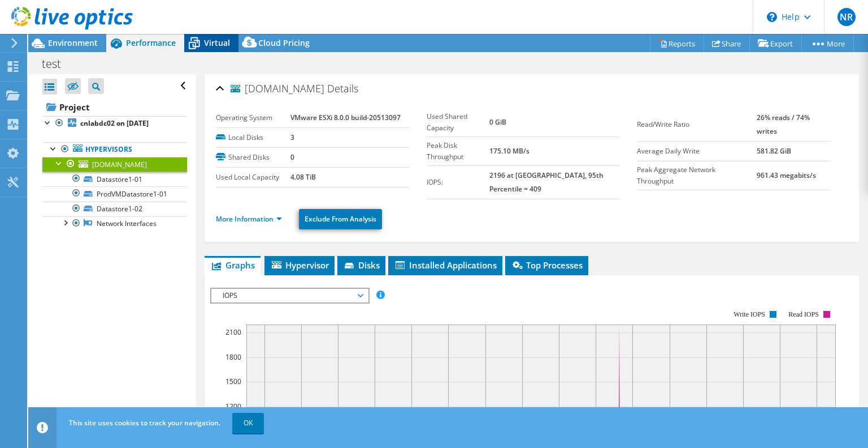  What do you see at coordinates (254, 138) in the screenshot?
I see `label: Local Disks` at bounding box center [254, 138].